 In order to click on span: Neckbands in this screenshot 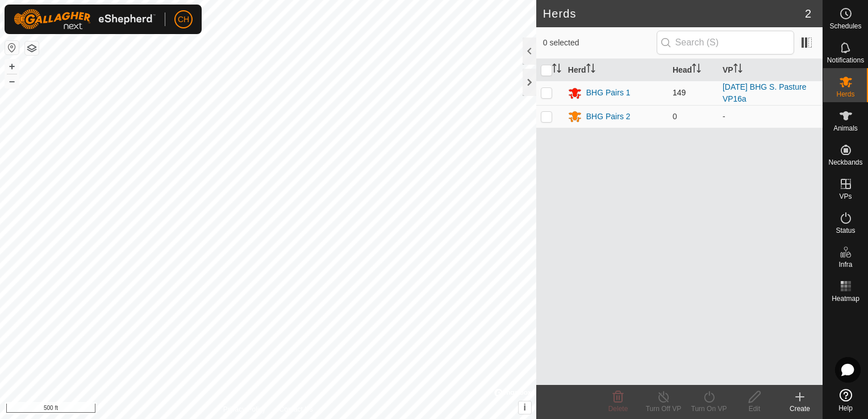, I will do `click(845, 162)`.